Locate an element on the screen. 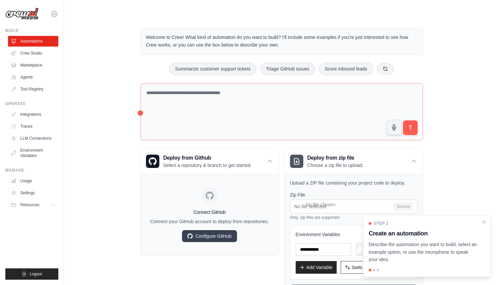 The height and width of the screenshot is (285, 499). h3: Environment Variables is located at coordinates (353, 235).